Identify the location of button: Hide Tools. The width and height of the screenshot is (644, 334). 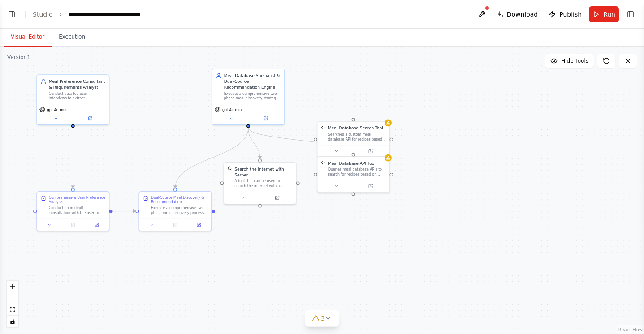
(569, 61).